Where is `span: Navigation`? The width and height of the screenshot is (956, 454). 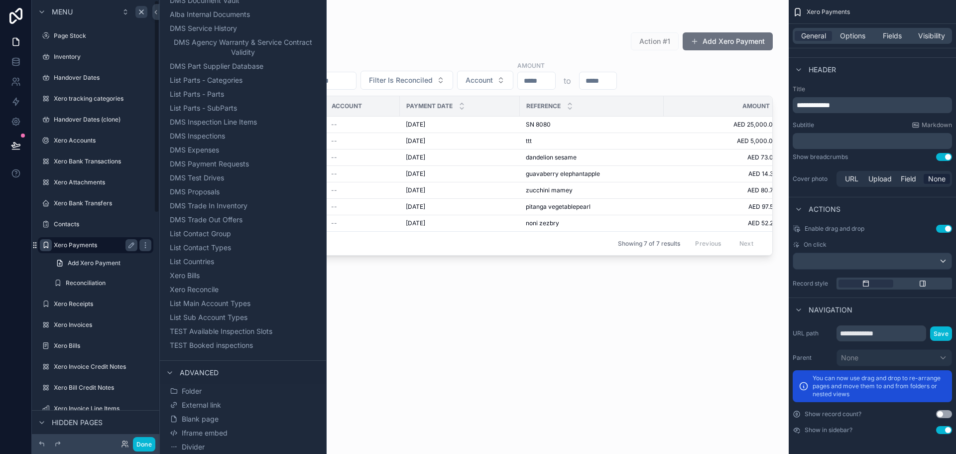 span: Navigation is located at coordinates (831, 310).